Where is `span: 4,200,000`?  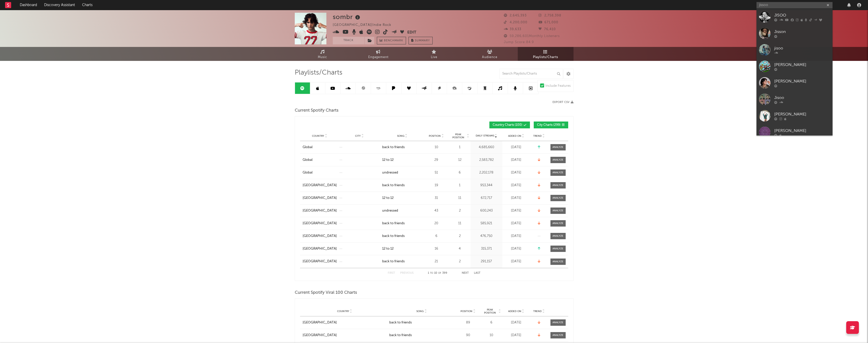 span: 4,200,000 is located at coordinates (515, 22).